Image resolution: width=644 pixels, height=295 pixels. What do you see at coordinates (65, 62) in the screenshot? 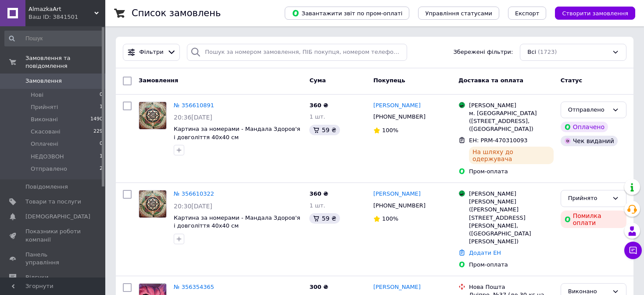
I see `span: Замовлення та повідомлення` at bounding box center [65, 62].